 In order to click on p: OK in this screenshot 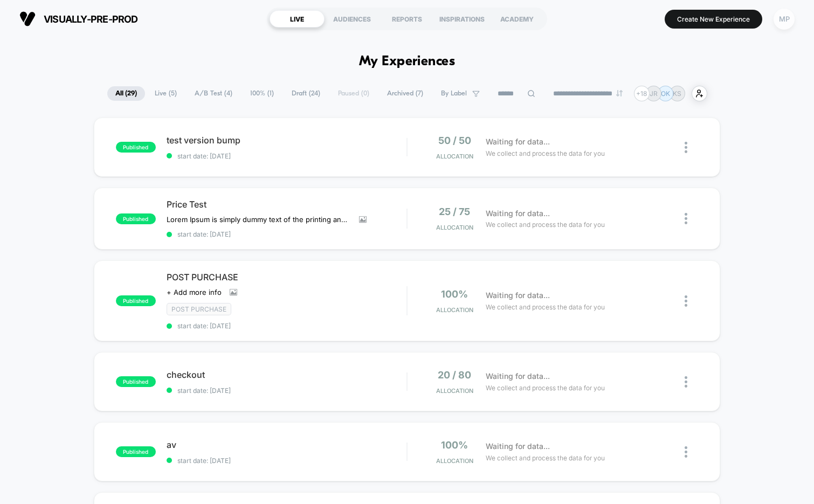, I will do `click(665, 93)`.